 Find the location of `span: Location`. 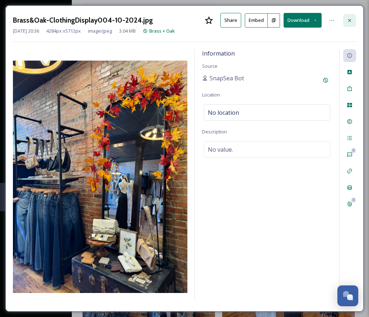

span: Location is located at coordinates (211, 95).